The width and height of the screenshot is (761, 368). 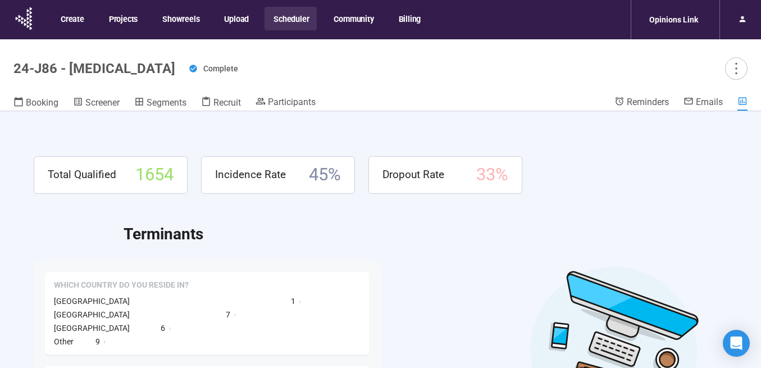 I want to click on div: Open Intercom Messenger, so click(x=737, y=343).